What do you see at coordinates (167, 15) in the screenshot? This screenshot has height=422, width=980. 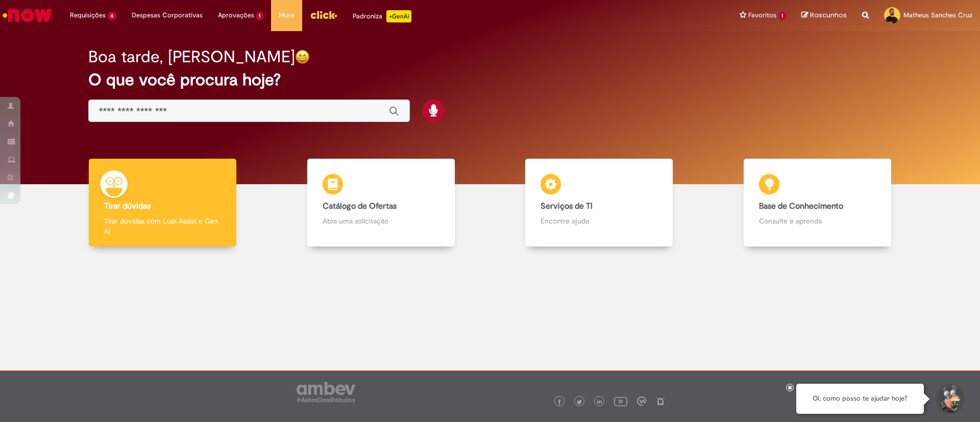 I see `span: Despesas Corporativas` at bounding box center [167, 15].